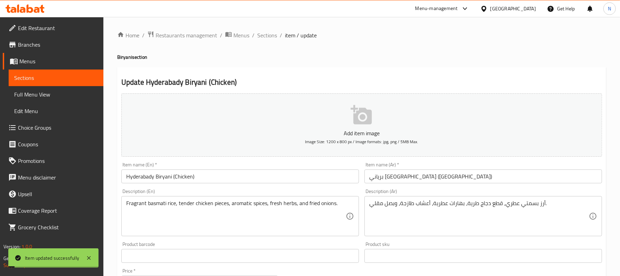 The height and width of the screenshot is (276, 620). Describe the element at coordinates (58, 227) in the screenshot. I see `span: Grocery Checklist` at that location.